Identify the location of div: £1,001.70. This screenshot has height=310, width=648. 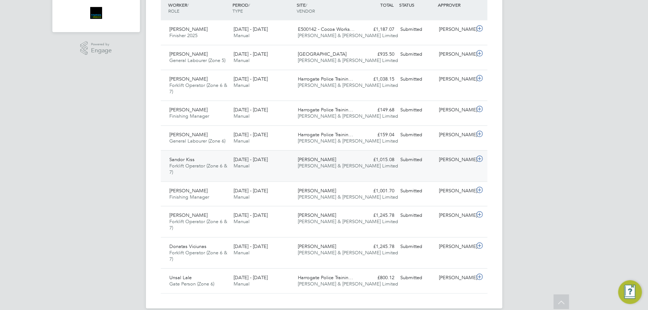
(378, 191).